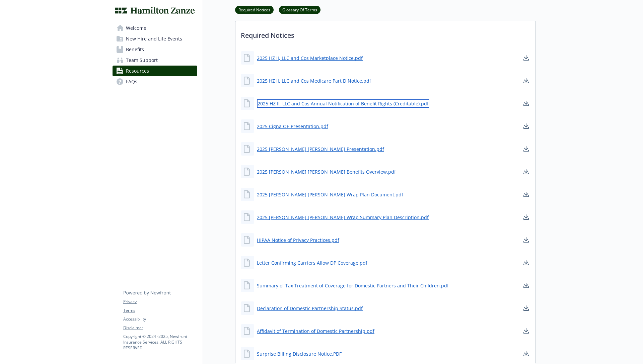 This screenshot has width=643, height=364. Describe the element at coordinates (292, 126) in the screenshot. I see `a: 2025 Cigna OE Presentation.pdf` at that location.